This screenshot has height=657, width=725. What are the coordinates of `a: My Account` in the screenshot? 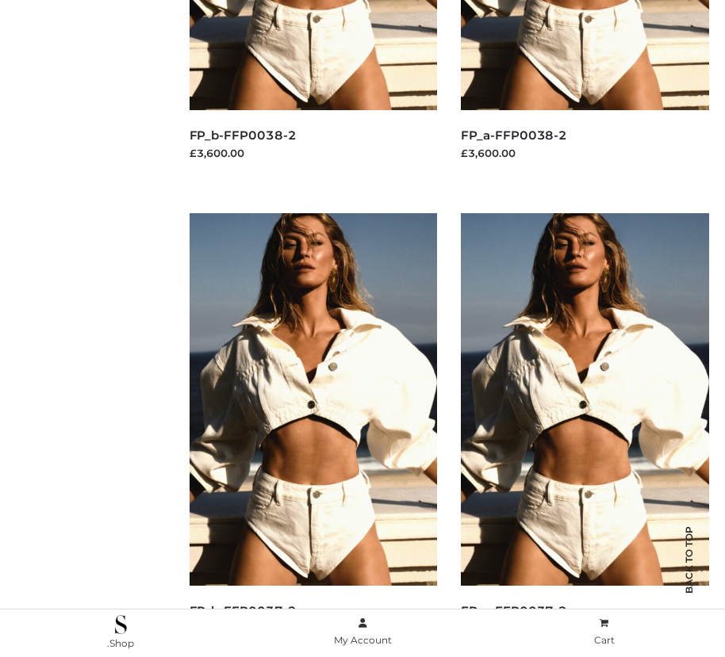 It's located at (362, 632).